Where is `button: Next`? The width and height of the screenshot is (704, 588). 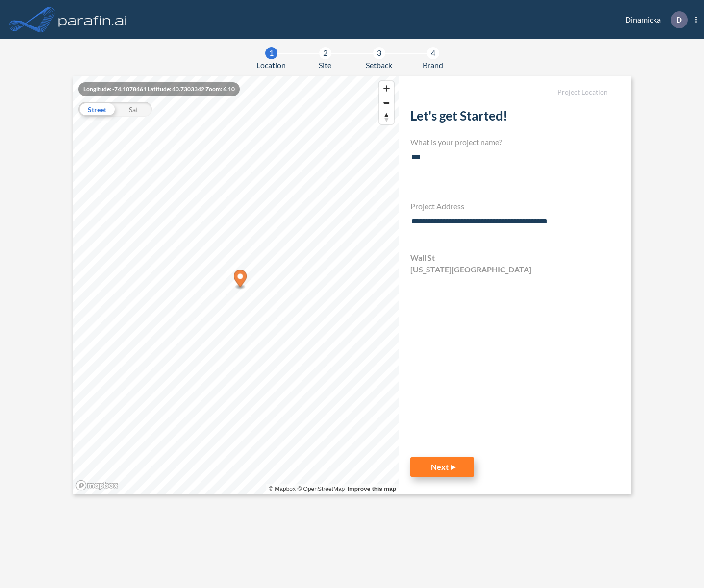
button: Next is located at coordinates (442, 467).